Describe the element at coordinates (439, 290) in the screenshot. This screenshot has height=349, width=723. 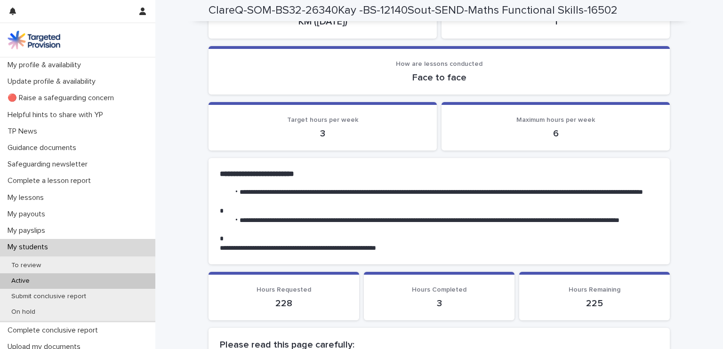
I see `span: Hours Completed` at that location.